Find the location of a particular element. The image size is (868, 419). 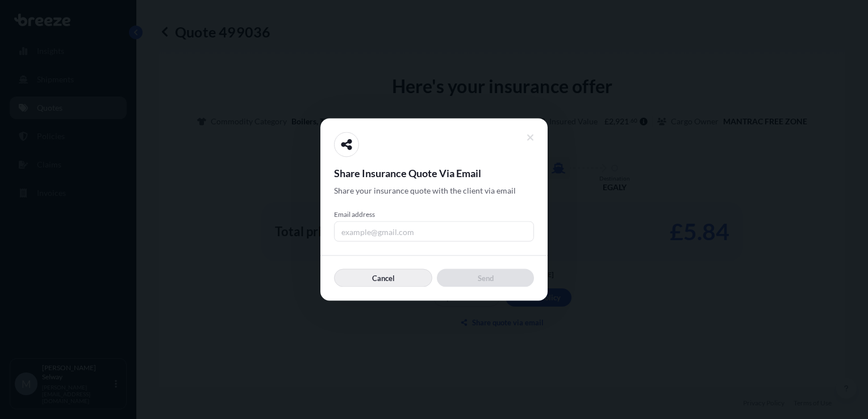

p: Send is located at coordinates (486, 278).